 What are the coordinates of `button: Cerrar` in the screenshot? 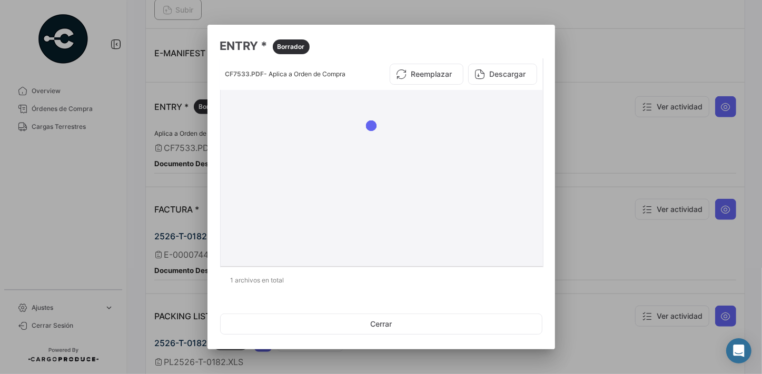 It's located at (381, 324).